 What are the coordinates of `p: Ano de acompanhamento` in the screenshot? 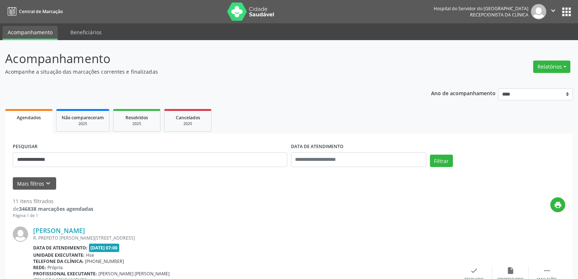 It's located at (463, 93).